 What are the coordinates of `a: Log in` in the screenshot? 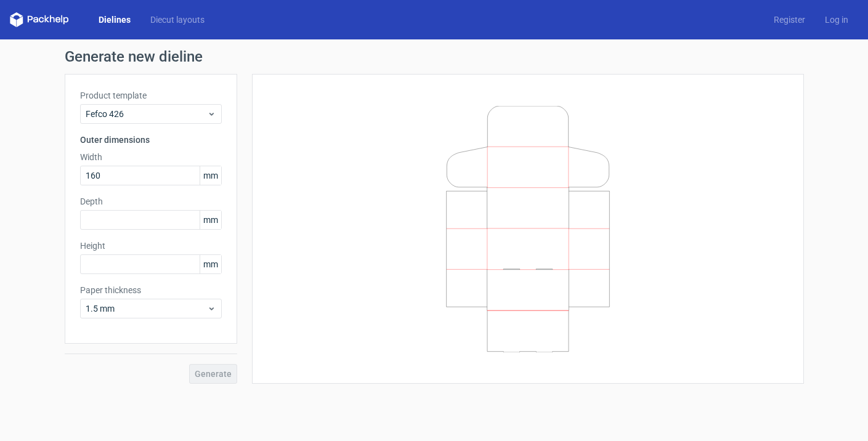 It's located at (836, 20).